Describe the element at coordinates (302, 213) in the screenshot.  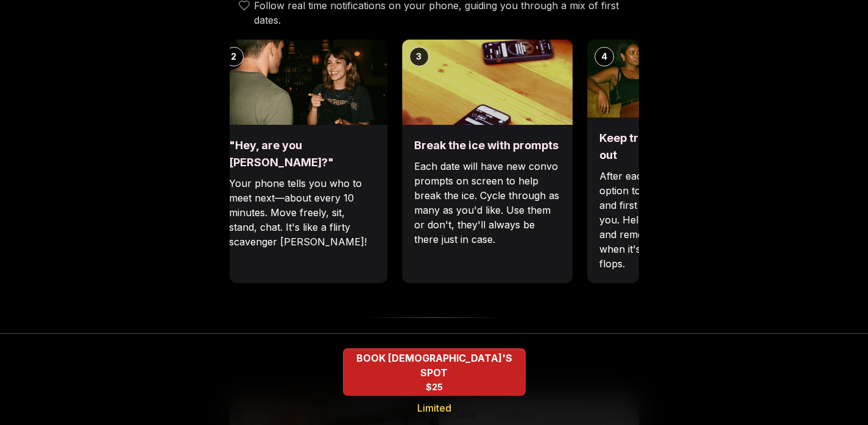
I see `p: Your phone tells you who to meet next—about every 10 minutes. Move freely, sit, stand, chat. It's...` at that location.